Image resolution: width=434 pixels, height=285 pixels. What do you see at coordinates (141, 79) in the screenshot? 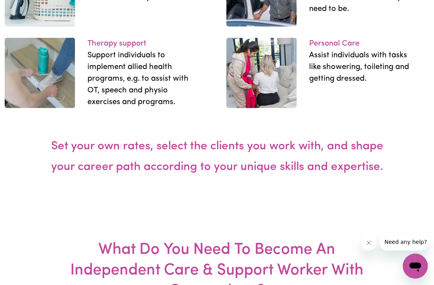
I see `p: Support individuals to implement allied health programs, e.g. to assist with OT, speech and physi...` at bounding box center [141, 79].